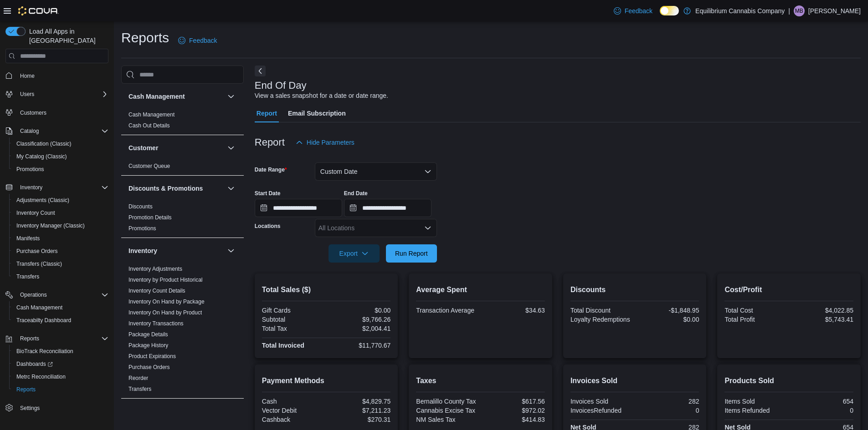  I want to click on span: Cash Management, so click(61, 308).